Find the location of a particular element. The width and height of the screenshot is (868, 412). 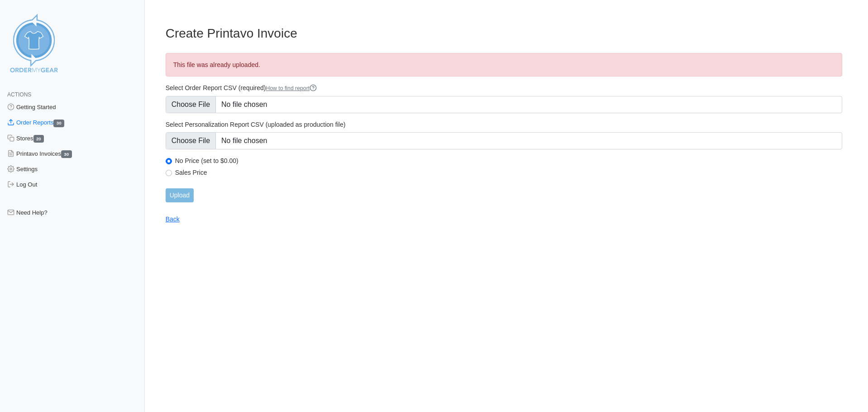

input: Upload is located at coordinates (179, 195).